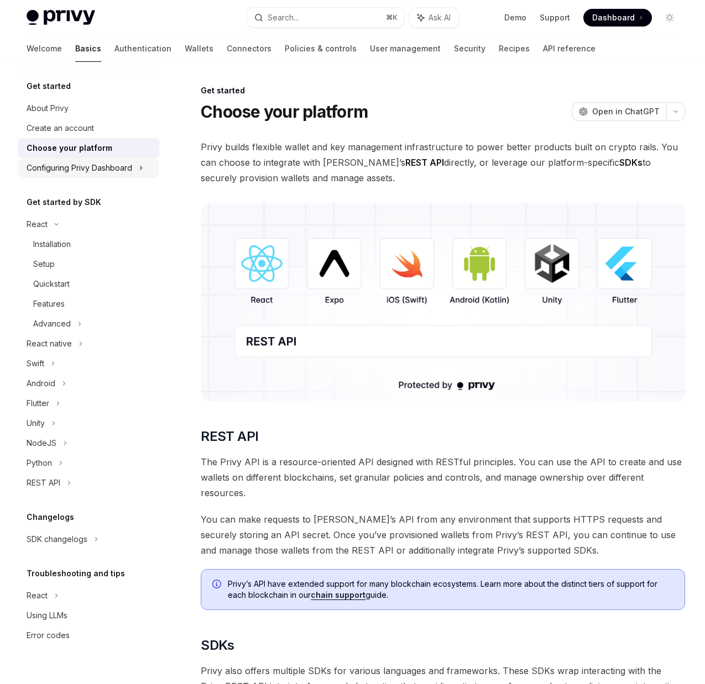 Image resolution: width=705 pixels, height=684 pixels. I want to click on span: Privy’s API have extended support for many blockchain ecosystems. Learn more about the distinct t..., so click(450, 590).